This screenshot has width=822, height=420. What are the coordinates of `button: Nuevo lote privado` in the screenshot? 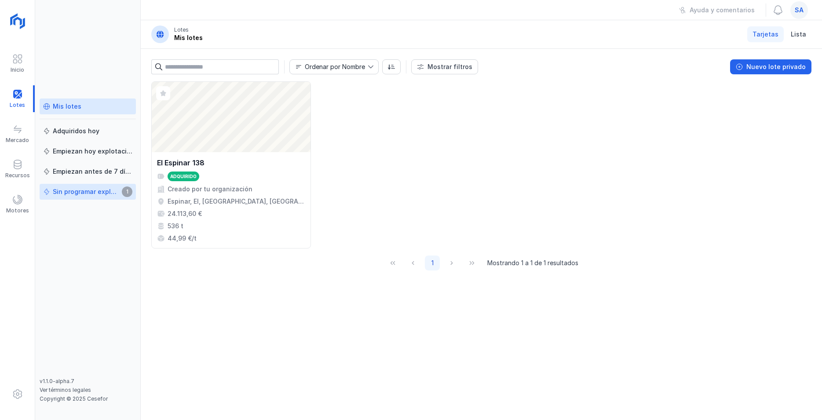 It's located at (770, 67).